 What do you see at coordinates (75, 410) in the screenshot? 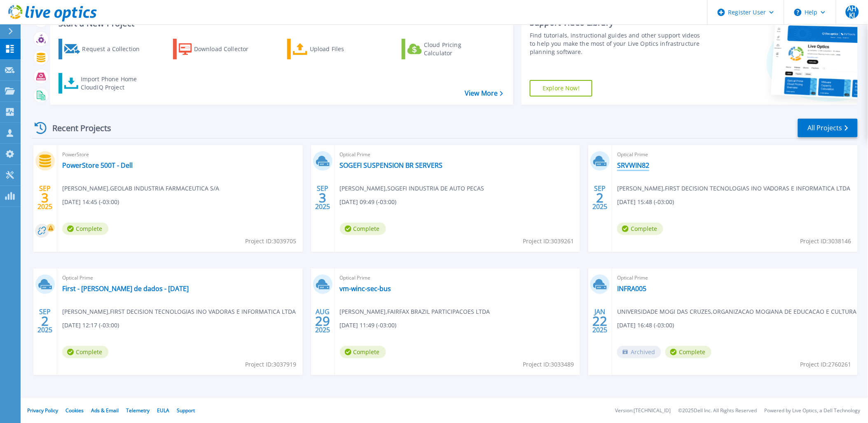
I see `a: Cookies` at bounding box center [75, 410].